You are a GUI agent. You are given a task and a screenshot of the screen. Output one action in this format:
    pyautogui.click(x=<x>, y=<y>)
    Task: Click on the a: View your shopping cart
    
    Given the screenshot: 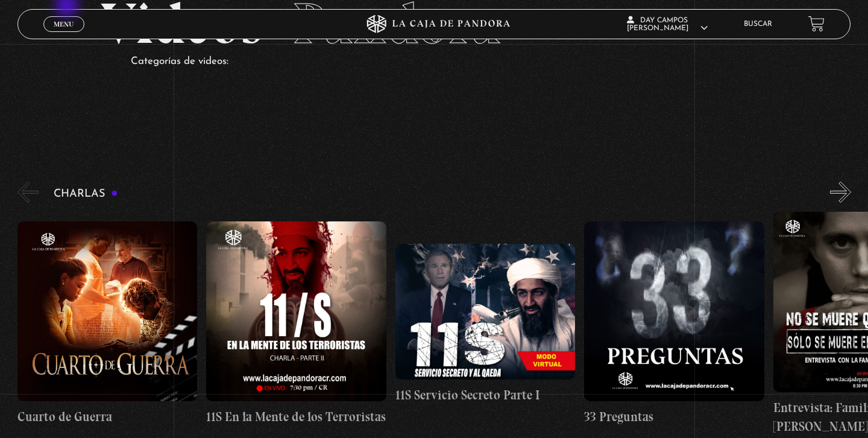 What is the action you would take?
    pyautogui.click(x=816, y=24)
    